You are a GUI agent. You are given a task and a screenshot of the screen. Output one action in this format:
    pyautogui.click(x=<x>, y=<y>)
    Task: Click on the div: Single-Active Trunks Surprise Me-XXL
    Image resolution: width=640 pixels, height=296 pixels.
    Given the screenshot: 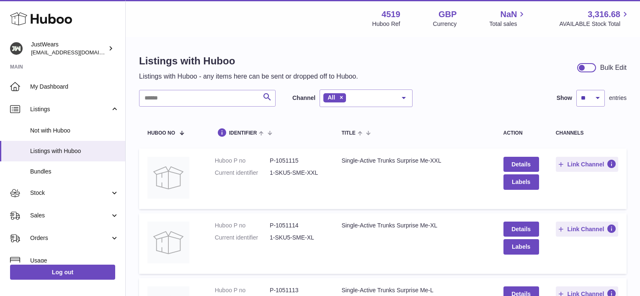 What is the action you would take?
    pyautogui.click(x=414, y=161)
    